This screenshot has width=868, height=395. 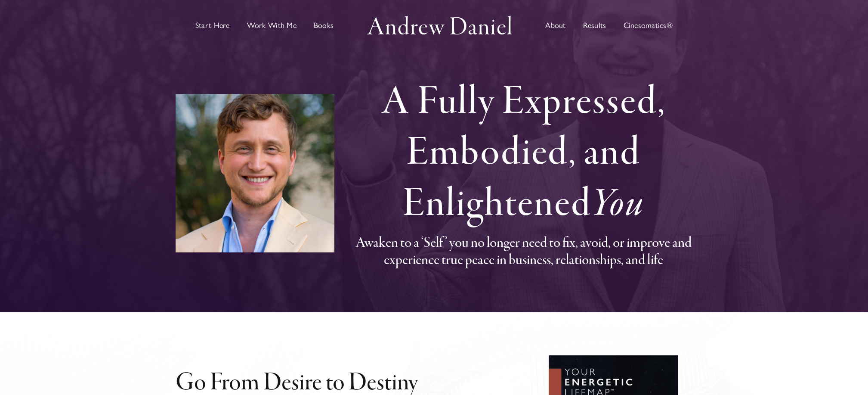 What do you see at coordinates (324, 26) in the screenshot?
I see `span: Books` at bounding box center [324, 26].